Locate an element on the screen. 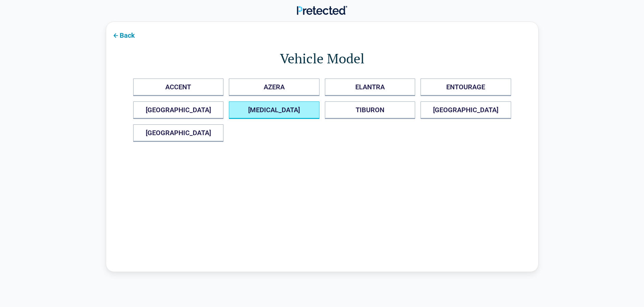 This screenshot has width=644, height=307. button: Back is located at coordinates (123, 35).